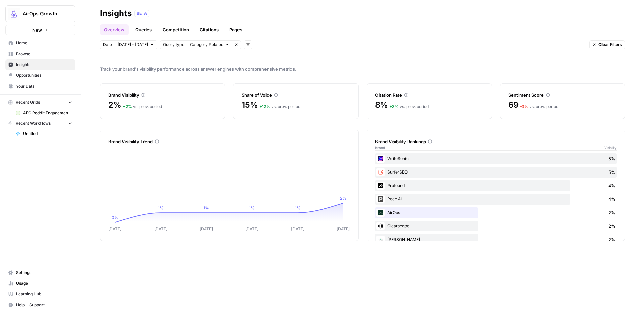 The image size is (644, 313). What do you see at coordinates (127, 107) in the screenshot?
I see `span: + 2 %` at bounding box center [127, 107].